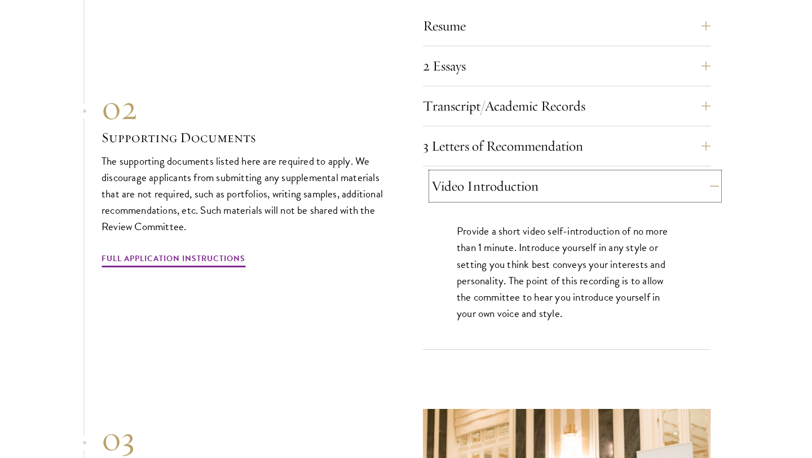 This screenshot has width=812, height=458. I want to click on p: Provide a short video self-introduction of no more than 1 minute. Introduce yourself in any style..., so click(566, 272).